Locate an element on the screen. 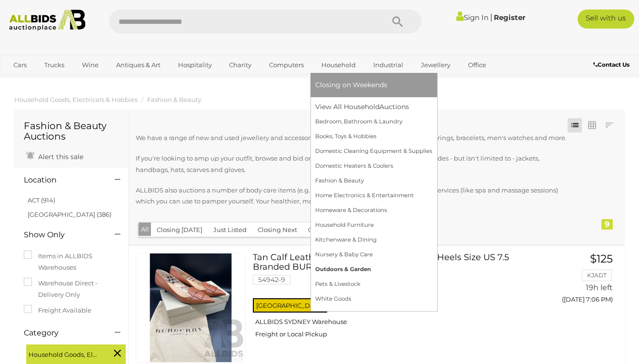  a: Sell with us is located at coordinates (606, 19).